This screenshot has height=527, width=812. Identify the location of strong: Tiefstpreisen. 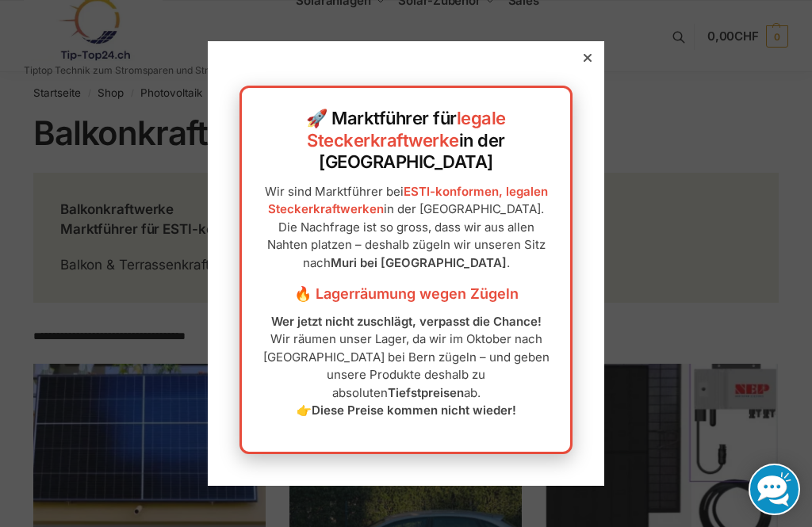
(426, 392).